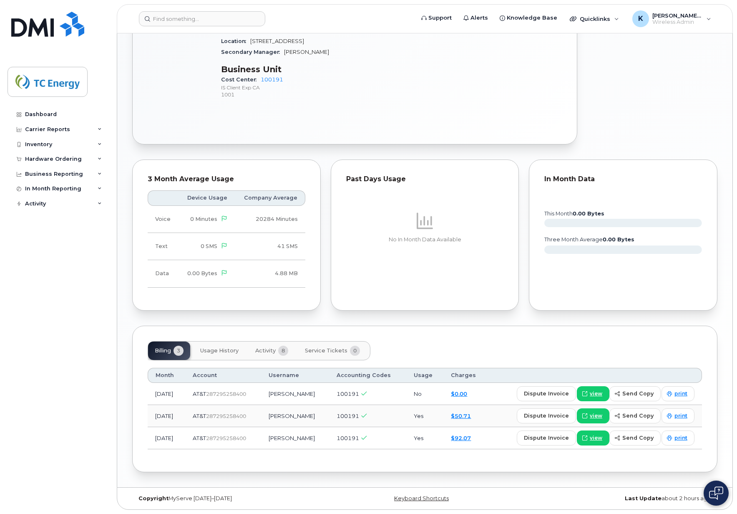 Image resolution: width=737 pixels, height=514 pixels. What do you see at coordinates (241, 79) in the screenshot?
I see `span: Cost Center` at bounding box center [241, 79].